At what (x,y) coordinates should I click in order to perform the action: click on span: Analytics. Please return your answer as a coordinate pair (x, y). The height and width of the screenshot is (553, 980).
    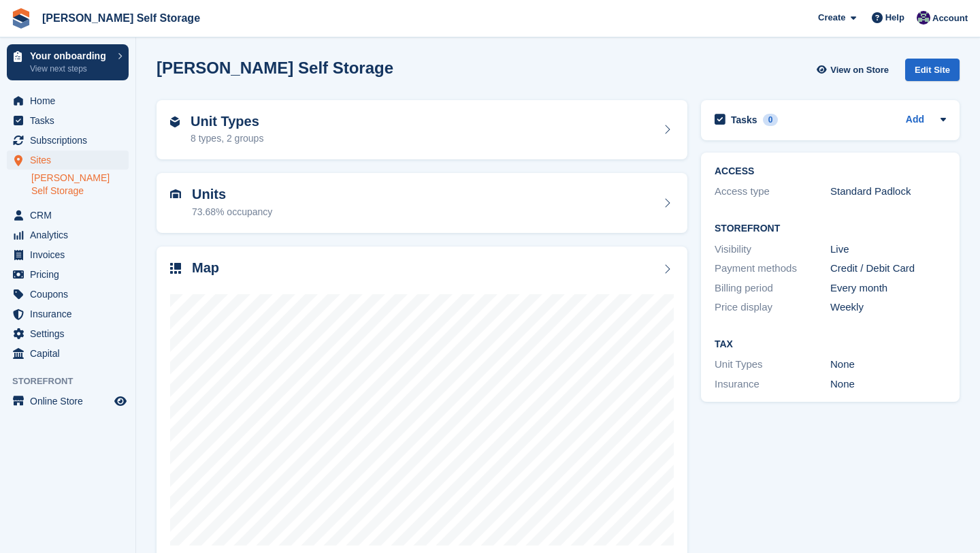
    Looking at the image, I should click on (71, 235).